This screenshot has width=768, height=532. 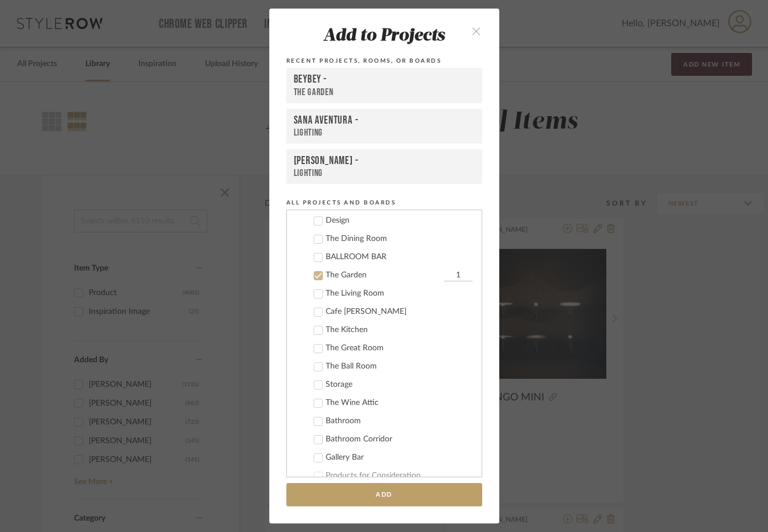 I want to click on div: The Great Room, so click(x=399, y=348).